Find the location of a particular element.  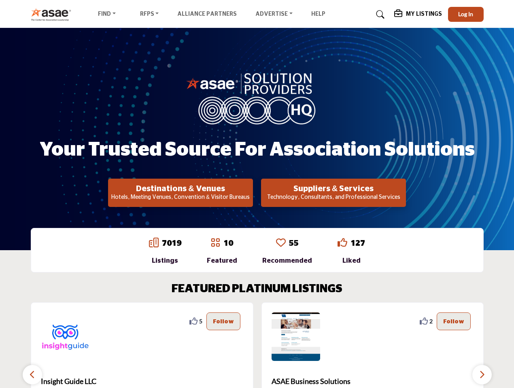

h2: FEATURED PLATINUM LISTINGS is located at coordinates (257, 290).